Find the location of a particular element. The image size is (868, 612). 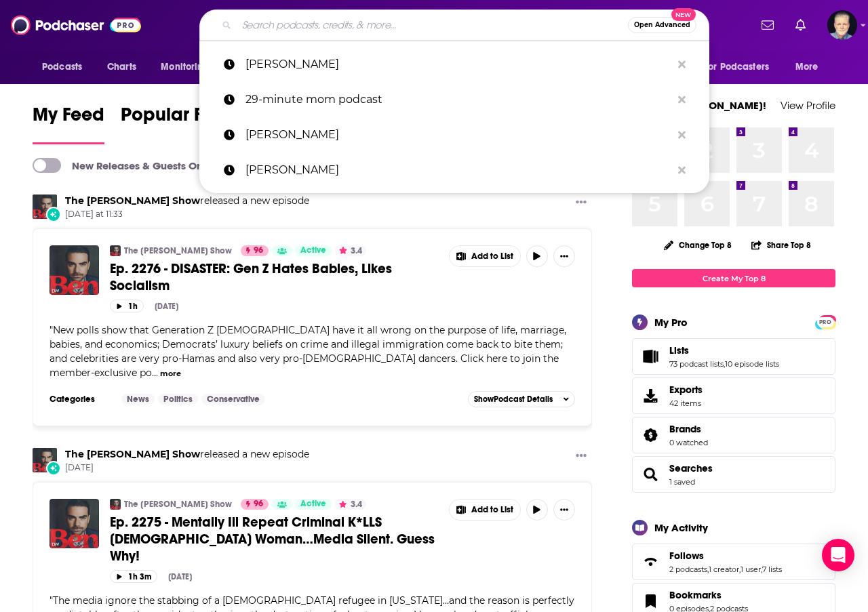

a: Create My Top 8 is located at coordinates (734, 278).